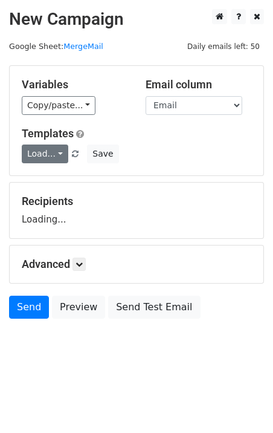 Image resolution: width=273 pixels, height=433 pixels. What do you see at coordinates (29, 307) in the screenshot?
I see `a: Send` at bounding box center [29, 307].